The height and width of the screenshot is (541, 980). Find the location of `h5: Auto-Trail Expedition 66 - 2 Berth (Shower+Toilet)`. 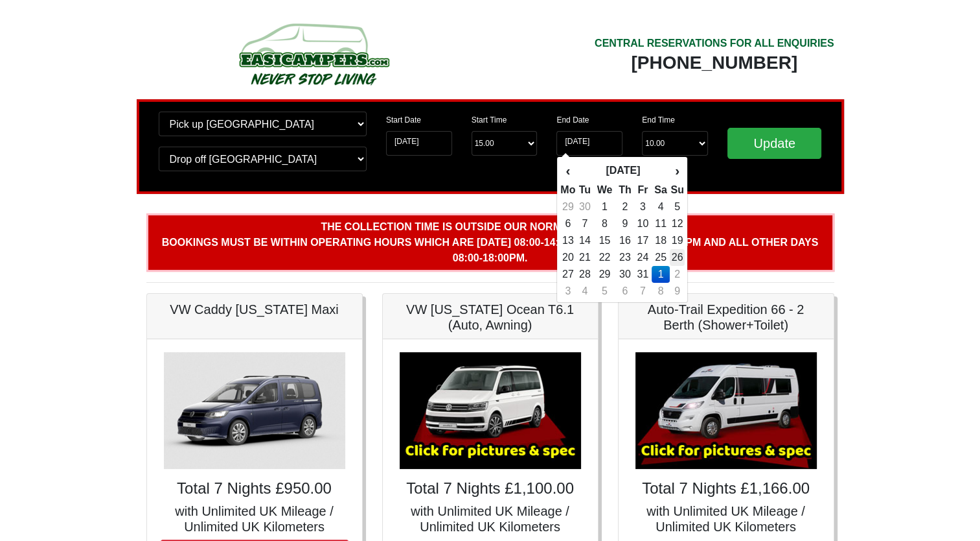

h5: Auto-Trail Expedition 66 - 2 Berth (Shower+Toilet) is located at coordinates (726, 317).